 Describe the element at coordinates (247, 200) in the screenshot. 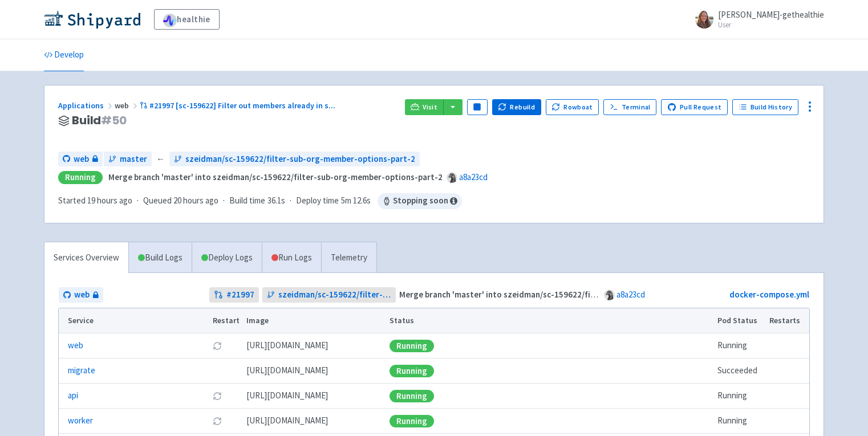

I see `span: Build time` at that location.